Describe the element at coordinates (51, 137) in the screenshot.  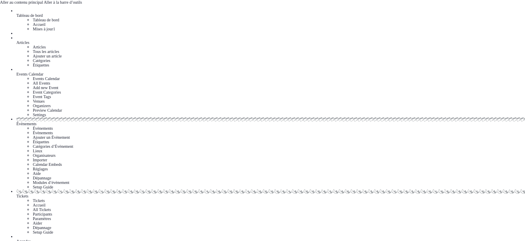
I see `a: Ajouter un Évènement` at that location.